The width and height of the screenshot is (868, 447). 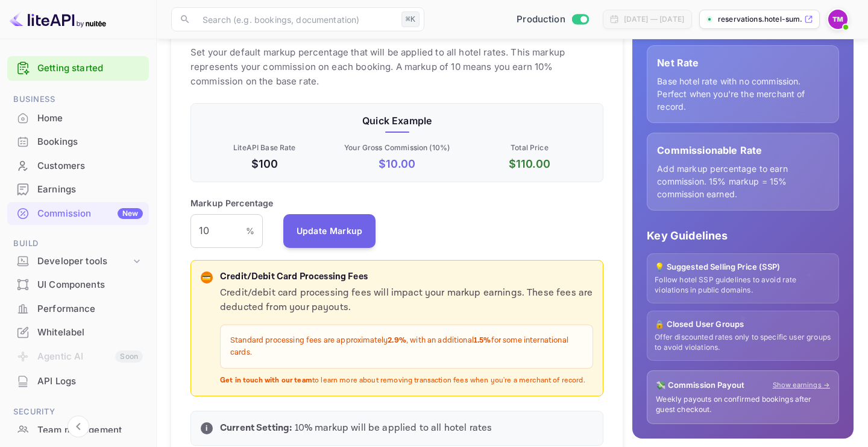 What do you see at coordinates (77, 332) in the screenshot?
I see `a: Whitelabel` at bounding box center [77, 332].